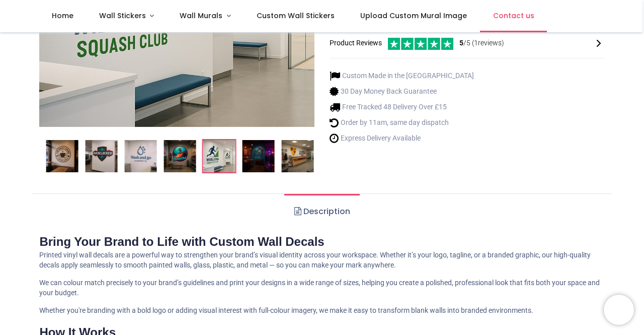 The height and width of the screenshot is (335, 644). Describe the element at coordinates (321, 211) in the screenshot. I see `a: Description` at that location.